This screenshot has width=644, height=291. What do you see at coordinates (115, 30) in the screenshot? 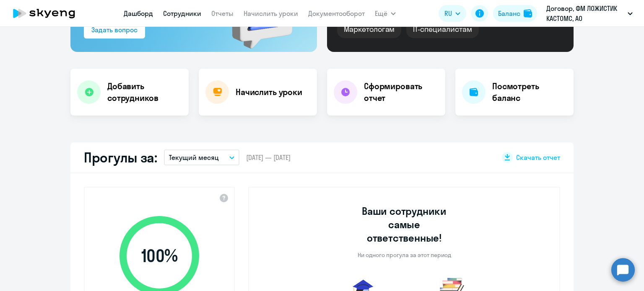
I see `button: Задать вопрос` at bounding box center [115, 30].